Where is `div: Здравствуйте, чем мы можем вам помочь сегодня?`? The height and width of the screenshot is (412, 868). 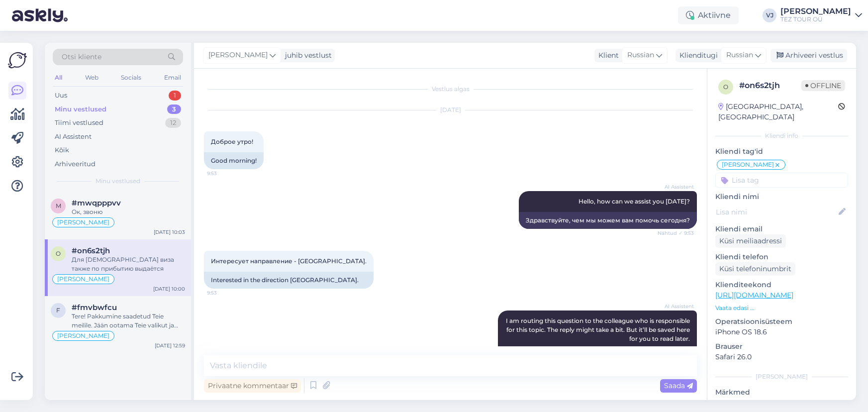
div: Здравствуйте, чем мы можем вам помочь сегодня? is located at coordinates (608, 220).